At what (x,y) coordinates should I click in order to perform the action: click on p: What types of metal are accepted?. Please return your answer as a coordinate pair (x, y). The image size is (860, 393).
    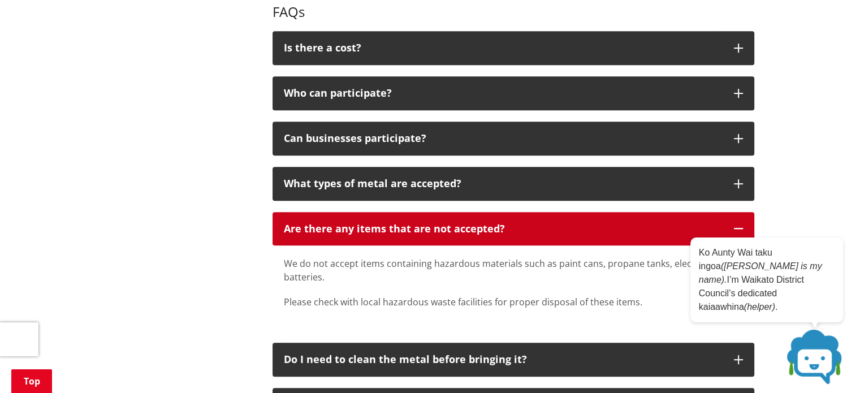
    Looking at the image, I should click on (503, 184).